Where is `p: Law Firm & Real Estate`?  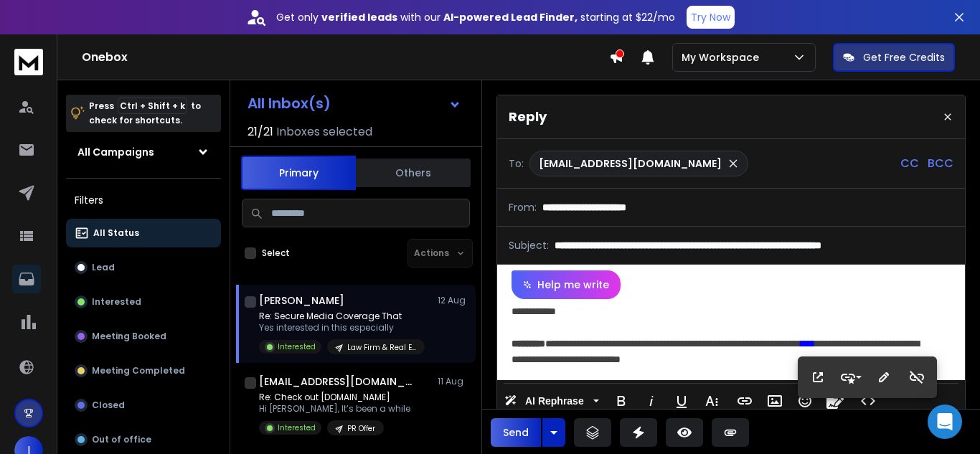
p: Law Firm & Real Estate is located at coordinates (381, 347).